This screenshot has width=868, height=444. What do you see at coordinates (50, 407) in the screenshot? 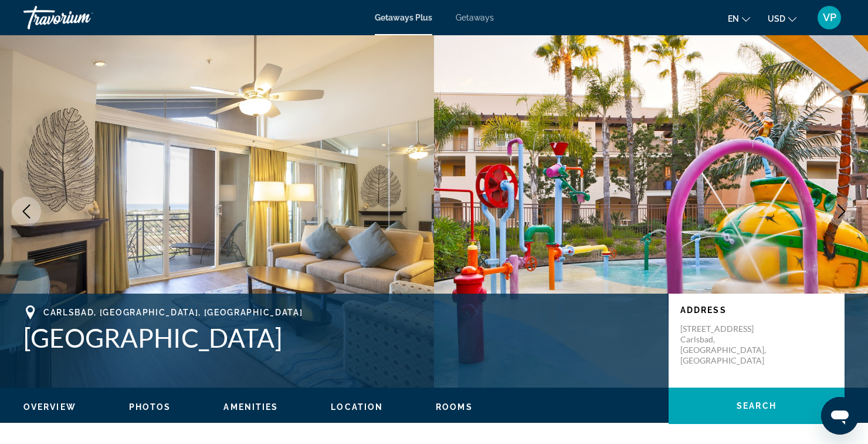
I see `span: Overview` at bounding box center [50, 407].